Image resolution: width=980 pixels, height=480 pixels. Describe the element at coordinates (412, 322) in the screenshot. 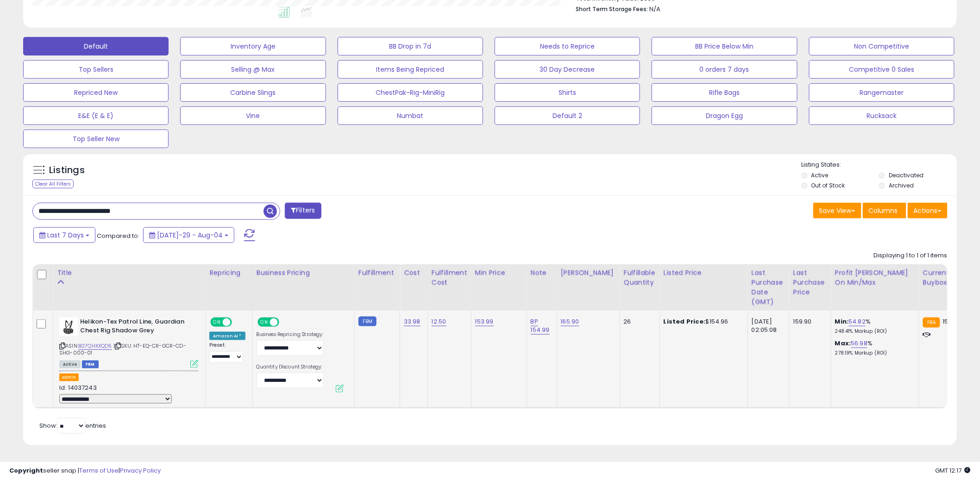

I see `a: 33.98` at that location.